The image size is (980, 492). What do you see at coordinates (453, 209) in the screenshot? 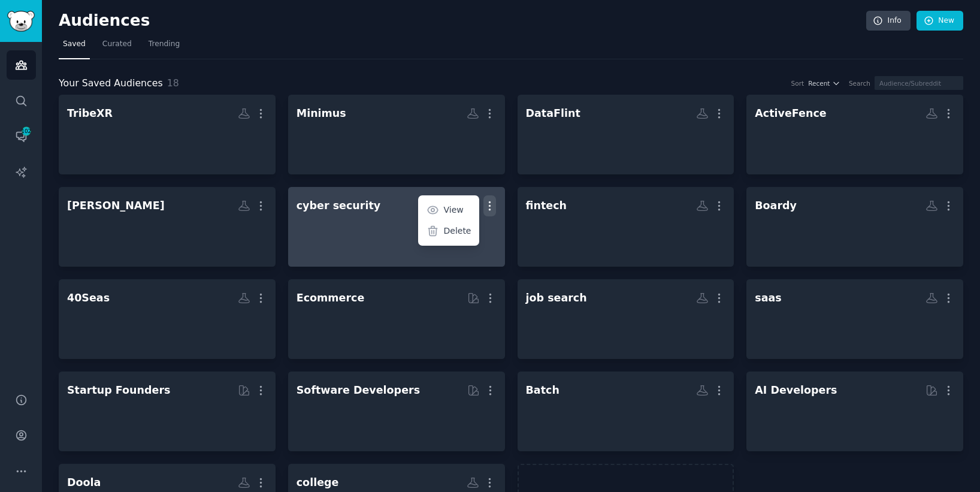
I see `p: View` at bounding box center [453, 209].